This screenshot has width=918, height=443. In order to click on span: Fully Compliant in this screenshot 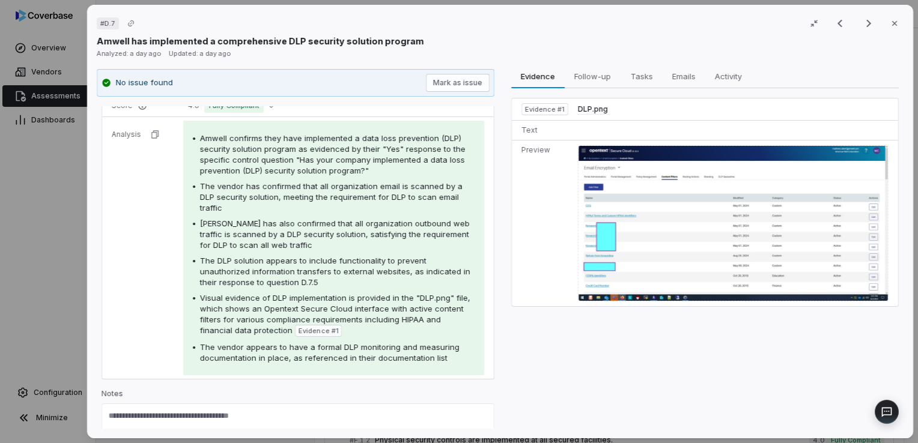, I will do `click(234, 106)`.